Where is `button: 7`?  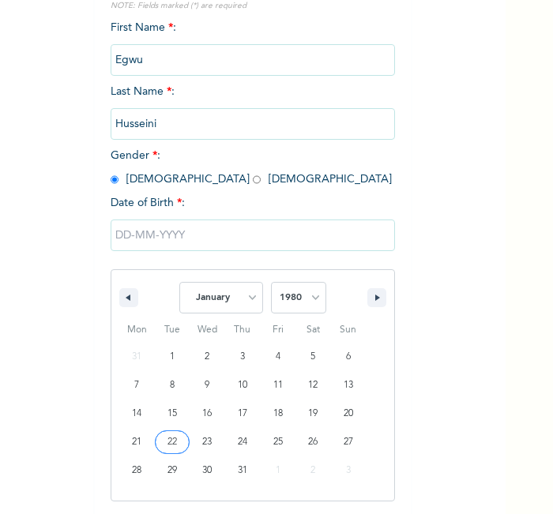
button: 7 is located at coordinates (137, 386).